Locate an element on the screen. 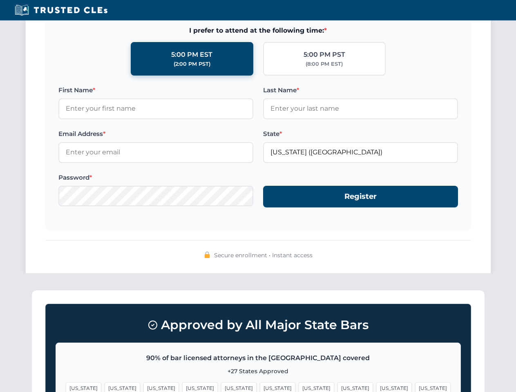 The height and width of the screenshot is (392, 516). input: Enter your first name is located at coordinates (156, 109).